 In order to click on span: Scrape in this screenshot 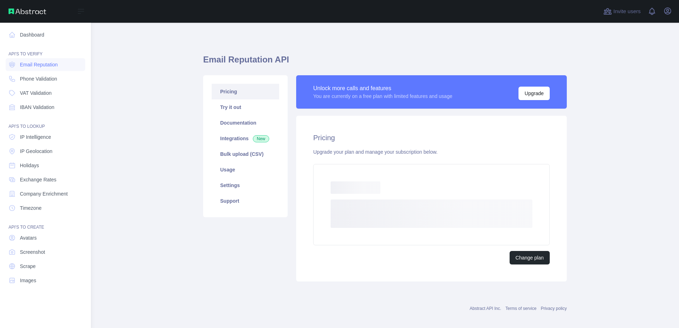, I will do `click(28, 266)`.